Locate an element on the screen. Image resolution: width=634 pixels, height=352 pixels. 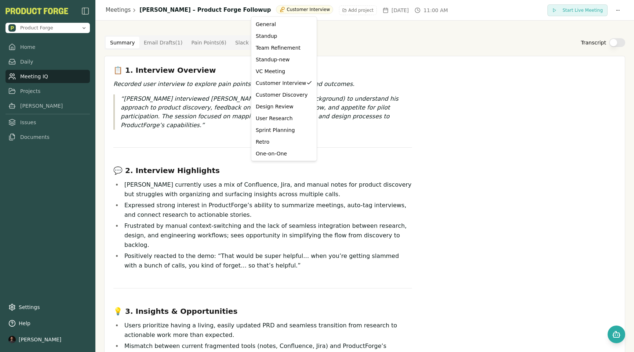
div: Team Refinement is located at coordinates (284, 48).